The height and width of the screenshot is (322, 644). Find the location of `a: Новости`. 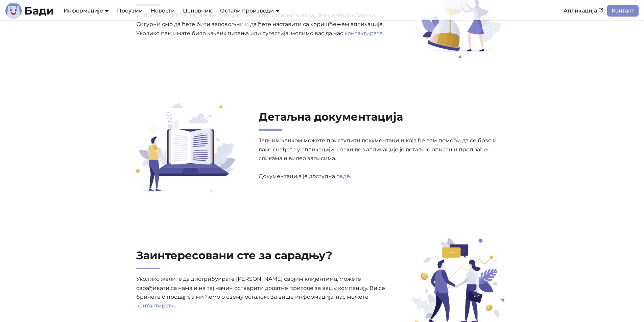

a: Новости is located at coordinates (163, 11).